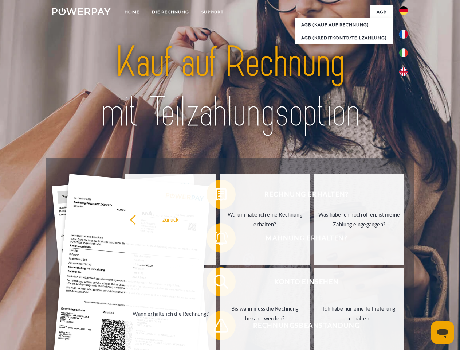 The image size is (460, 350). Describe the element at coordinates (230, 87) in the screenshot. I see `img: title-powerpay_de.svg` at that location.